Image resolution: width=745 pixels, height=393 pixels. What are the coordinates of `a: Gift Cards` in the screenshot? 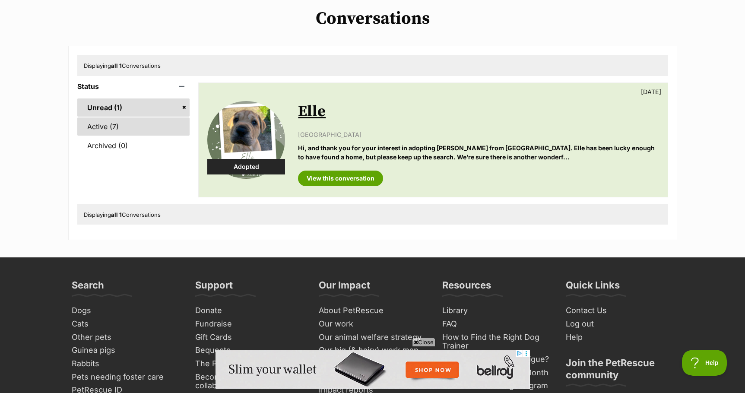 It's located at (249, 337).